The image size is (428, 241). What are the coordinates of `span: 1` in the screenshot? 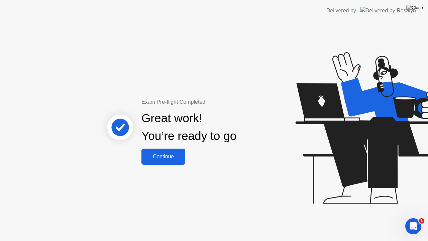 It's located at (421, 220).